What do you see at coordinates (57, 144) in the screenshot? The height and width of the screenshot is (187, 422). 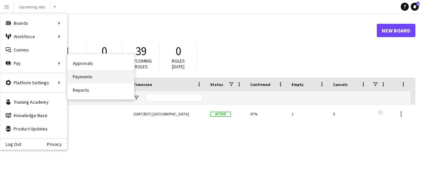 I see `a: Privacy` at bounding box center [57, 144].